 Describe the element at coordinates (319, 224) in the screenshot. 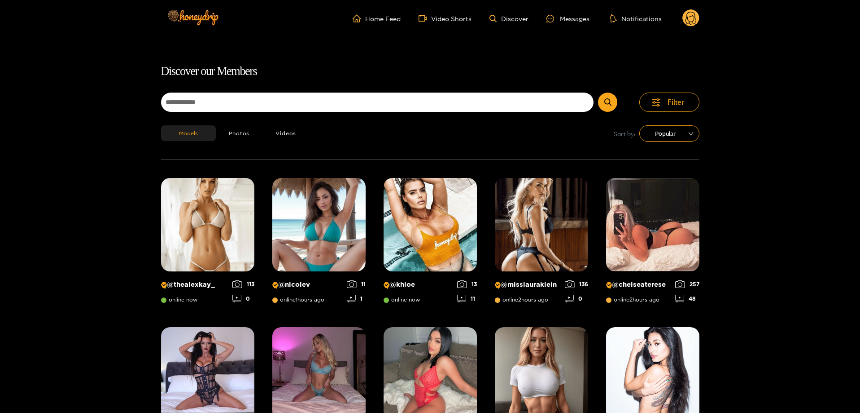

I see `img: Creator Profile Image: nicolev` at that location.